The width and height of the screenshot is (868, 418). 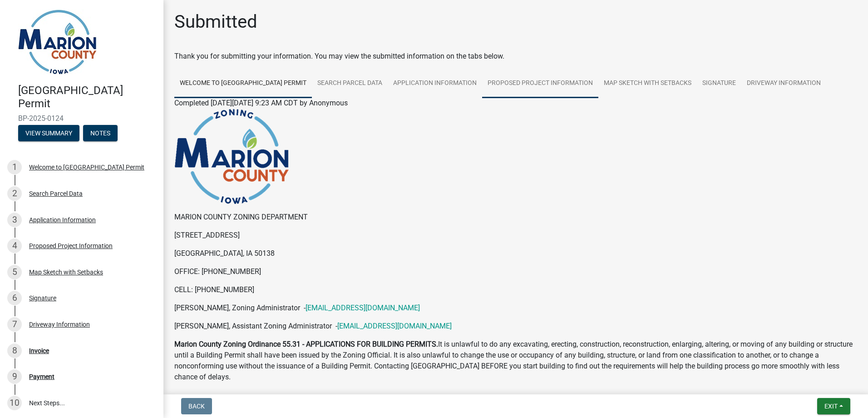 I want to click on div: 6, so click(x=14, y=298).